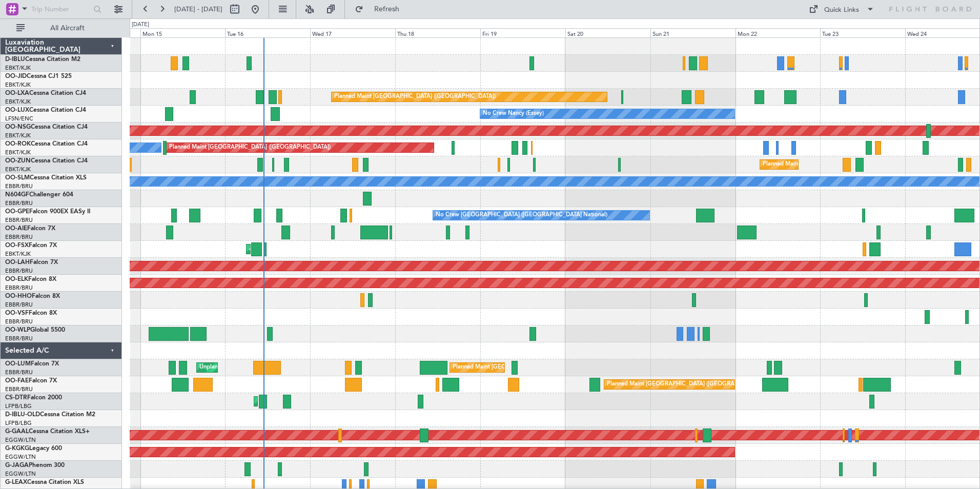  What do you see at coordinates (31, 381) in the screenshot?
I see `a: OO-FAEFalcon 7X` at bounding box center [31, 381].